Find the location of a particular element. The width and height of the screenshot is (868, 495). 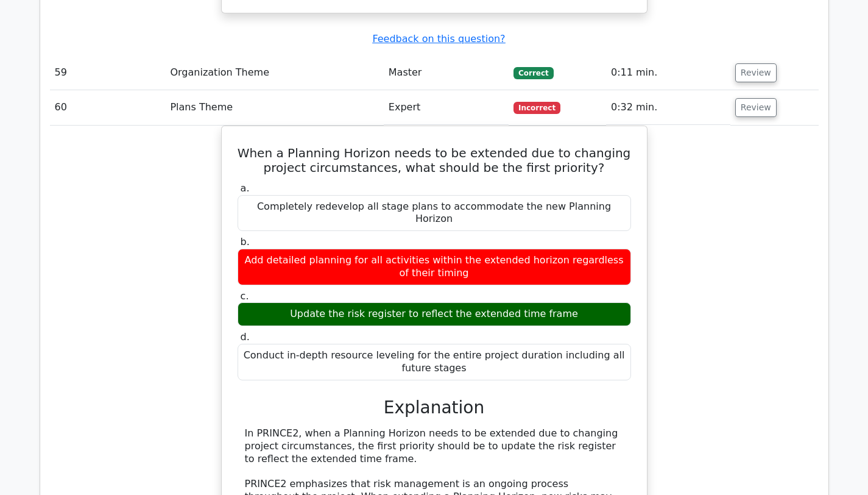

td: 0:32 min. is located at coordinates (669, 108).